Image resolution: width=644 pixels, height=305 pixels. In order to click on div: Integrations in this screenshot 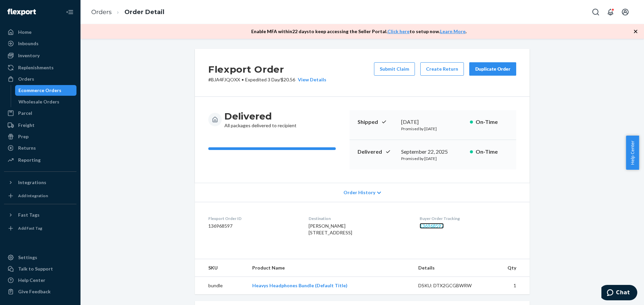, I will do `click(32, 182)`.